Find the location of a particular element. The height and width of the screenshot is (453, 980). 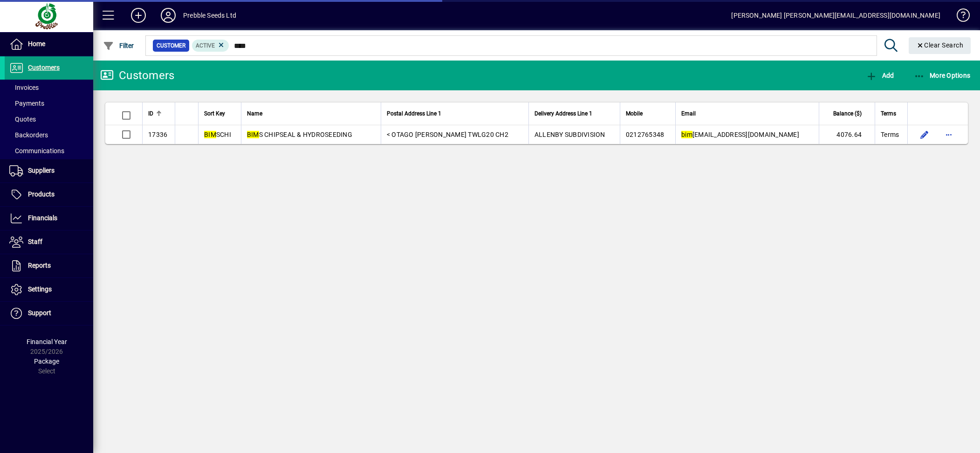

span: Products is located at coordinates (41, 194).